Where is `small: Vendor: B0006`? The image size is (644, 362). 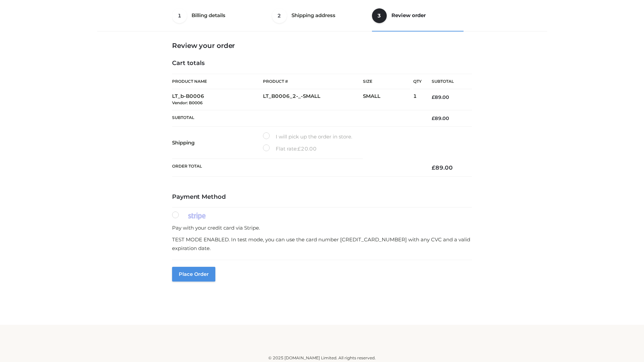
small: Vendor: B0006 is located at coordinates (187, 103).